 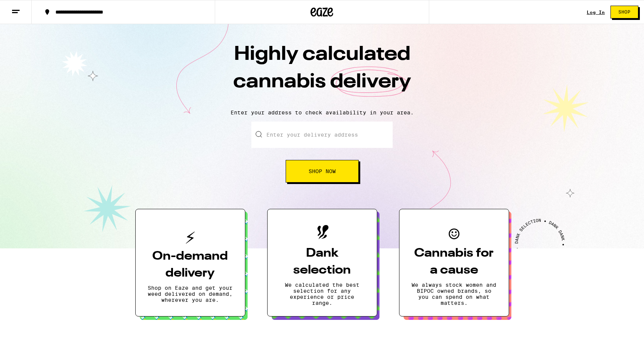 I want to click on span: Shop Now, so click(x=322, y=171).